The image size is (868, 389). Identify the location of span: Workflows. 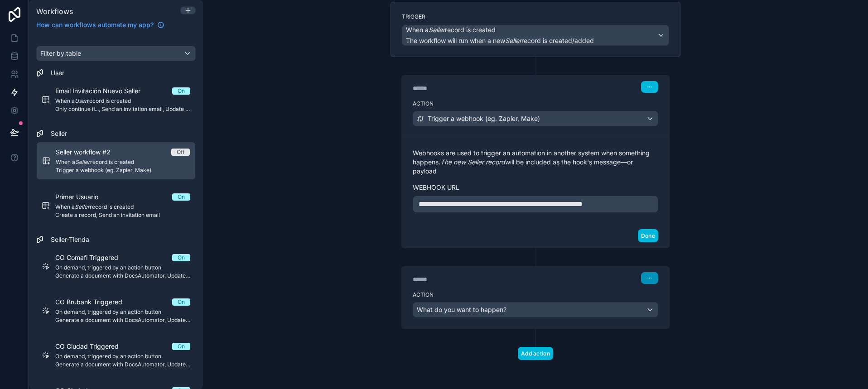
(54, 12).